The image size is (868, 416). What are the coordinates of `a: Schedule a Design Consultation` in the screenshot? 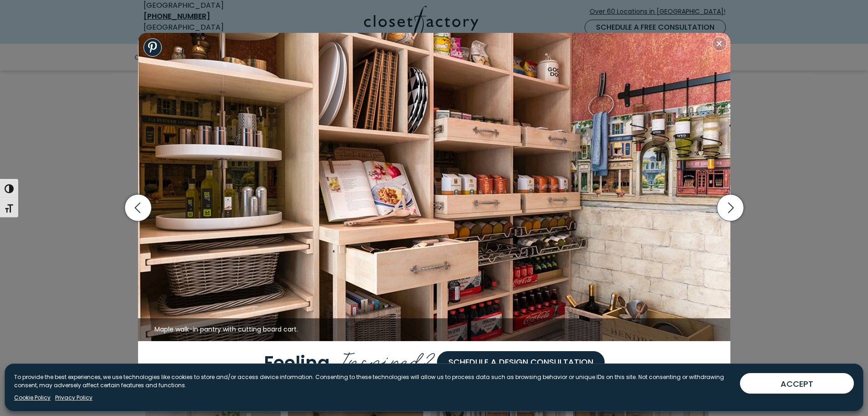 It's located at (521, 362).